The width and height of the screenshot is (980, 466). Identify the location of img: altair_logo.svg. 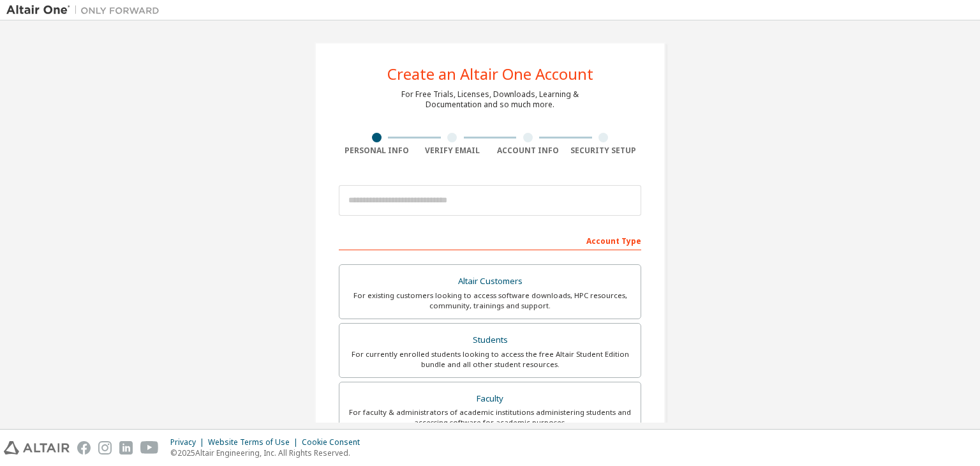
(37, 447).